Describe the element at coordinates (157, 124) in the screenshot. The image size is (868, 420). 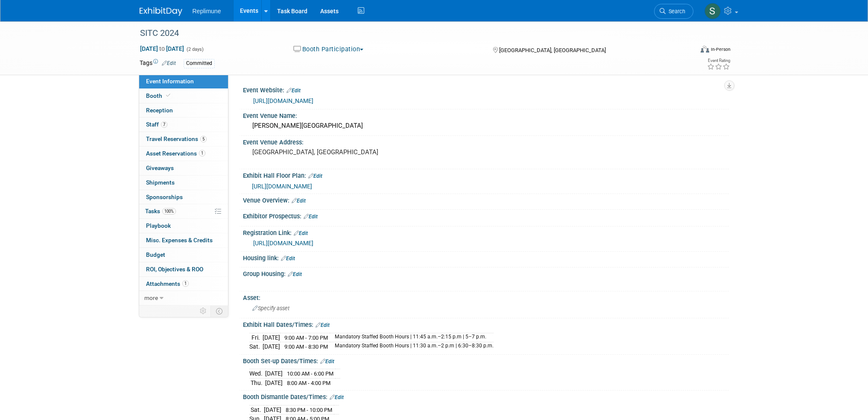
I see `span: Staff` at that location.